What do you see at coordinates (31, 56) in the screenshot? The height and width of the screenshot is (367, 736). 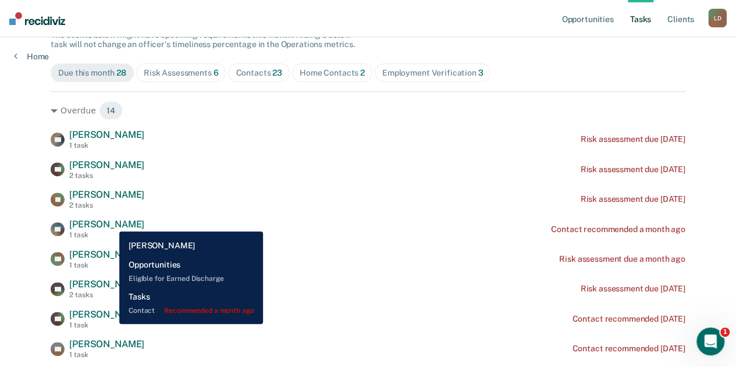 I see `a: Home` at bounding box center [31, 56].